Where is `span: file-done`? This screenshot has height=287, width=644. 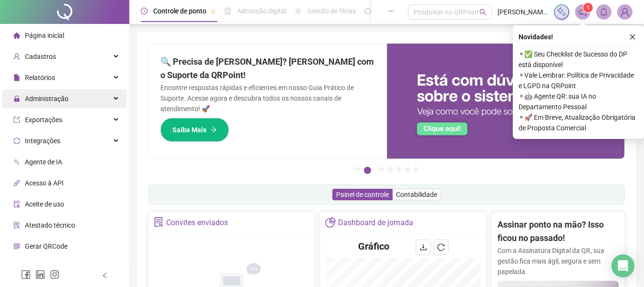
span: file-done is located at coordinates (228, 11).